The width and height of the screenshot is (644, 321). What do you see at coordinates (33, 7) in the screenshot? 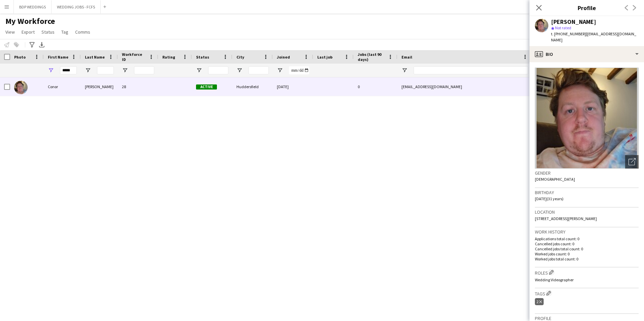
I see `button: BDP WEDDINGS` at bounding box center [33, 7].